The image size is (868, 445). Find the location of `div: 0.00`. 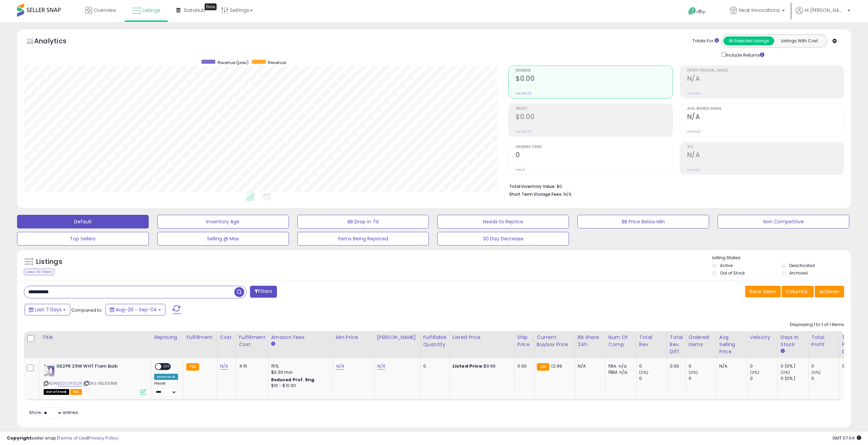

div: 0.00 is located at coordinates (523, 367).